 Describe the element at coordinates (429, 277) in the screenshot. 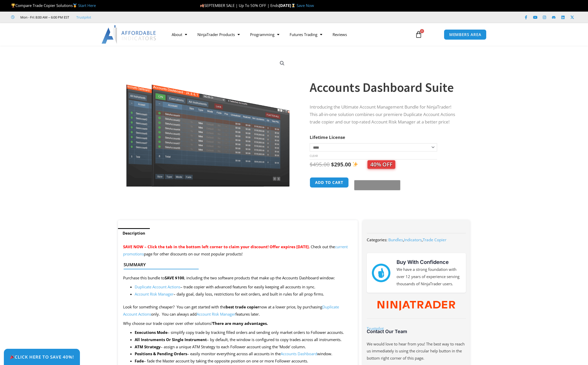

I see `p: We have a strong foundation with over 12 years of experience serving thousands of NinjaTrader users.` at that location.